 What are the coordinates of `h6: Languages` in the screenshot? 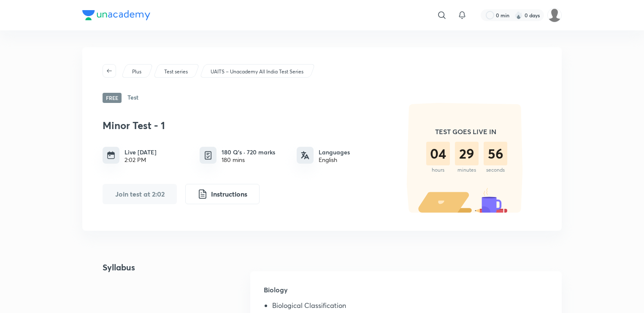 It's located at (334, 152).